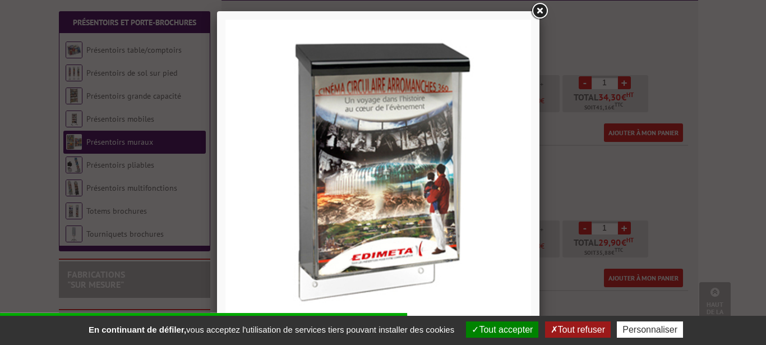 This screenshot has width=766, height=345. Describe the element at coordinates (539, 11) in the screenshot. I see `a: Close` at that location.